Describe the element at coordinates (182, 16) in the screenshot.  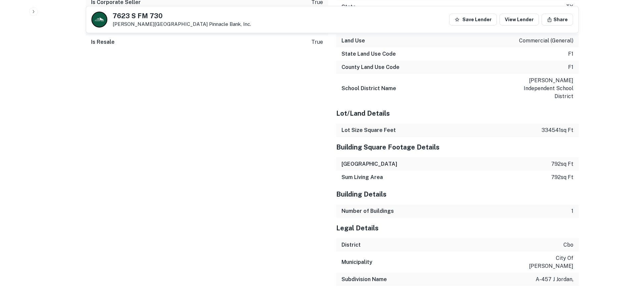
I see `h5: 7623 S FM 730` at that location.